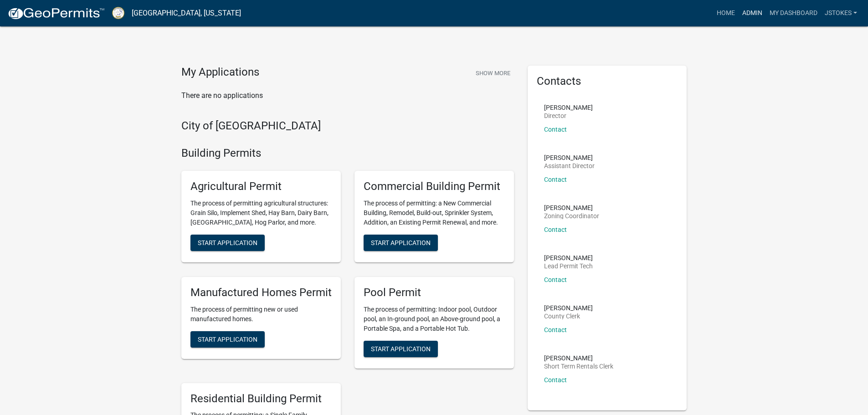 This screenshot has width=868, height=415. I want to click on p: Short Term Rentals Clerk, so click(578, 366).